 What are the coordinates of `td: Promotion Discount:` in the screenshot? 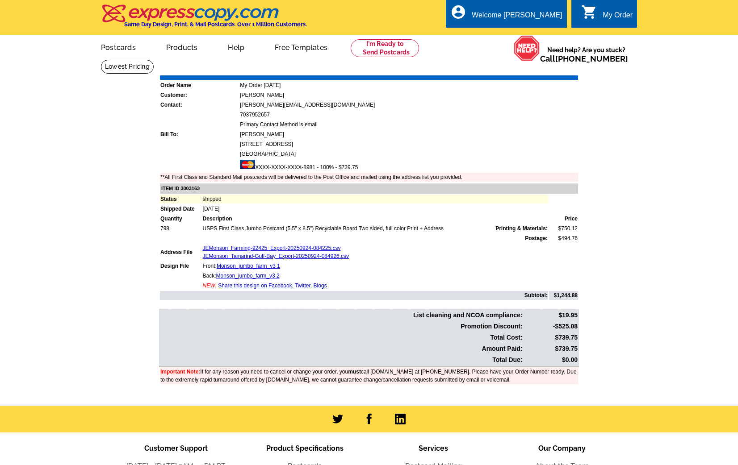 It's located at (341, 326).